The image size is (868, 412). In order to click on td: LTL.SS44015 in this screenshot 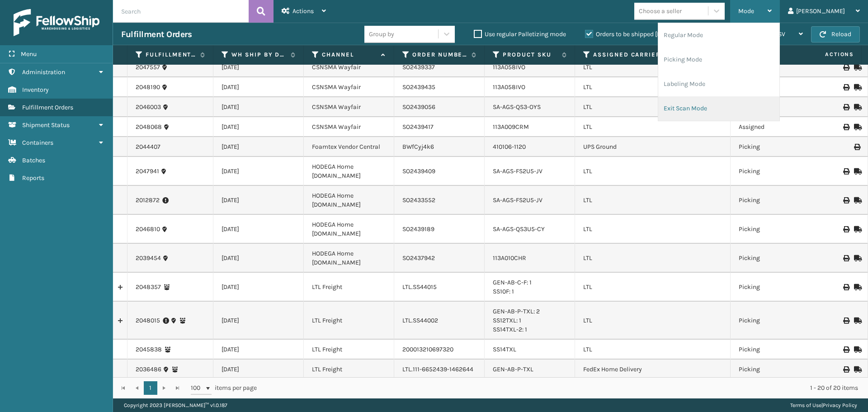, I will do `click(439, 287)`.